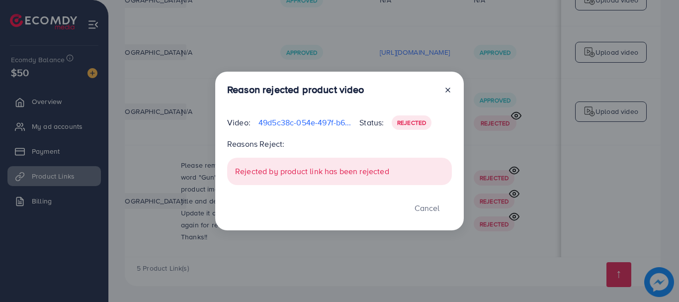  What do you see at coordinates (339, 144) in the screenshot?
I see `p: Reasons Reject:` at bounding box center [339, 144].